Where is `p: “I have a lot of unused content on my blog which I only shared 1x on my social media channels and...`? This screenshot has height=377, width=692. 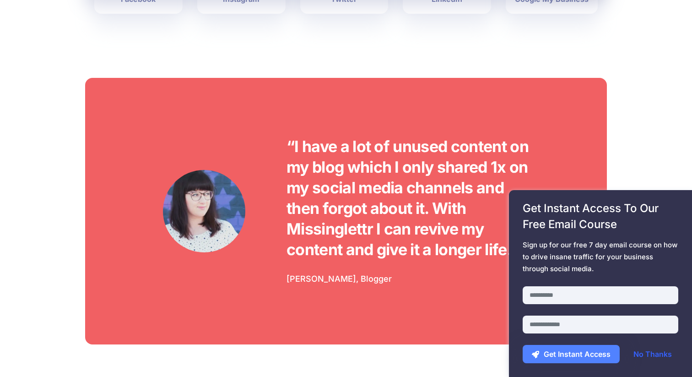
p: “I have a lot of unused content on my blog which I only shared 1x on my social media channels and... is located at coordinates (408, 198).